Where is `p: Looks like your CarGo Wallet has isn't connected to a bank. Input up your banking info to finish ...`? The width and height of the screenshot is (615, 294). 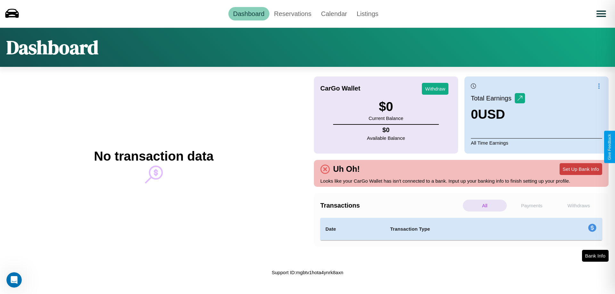 p: Looks like your CarGo Wallet has isn't connected to a bank. Input up your banking info to finish ... is located at coordinates (461, 181).